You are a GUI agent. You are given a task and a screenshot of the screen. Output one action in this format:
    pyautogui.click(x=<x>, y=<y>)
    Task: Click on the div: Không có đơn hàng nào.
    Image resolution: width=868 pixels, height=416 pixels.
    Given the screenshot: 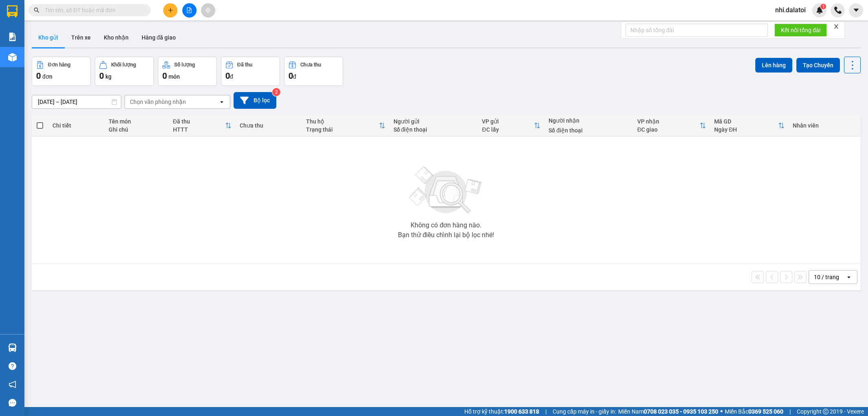 What is the action you would take?
    pyautogui.click(x=446, y=225)
    